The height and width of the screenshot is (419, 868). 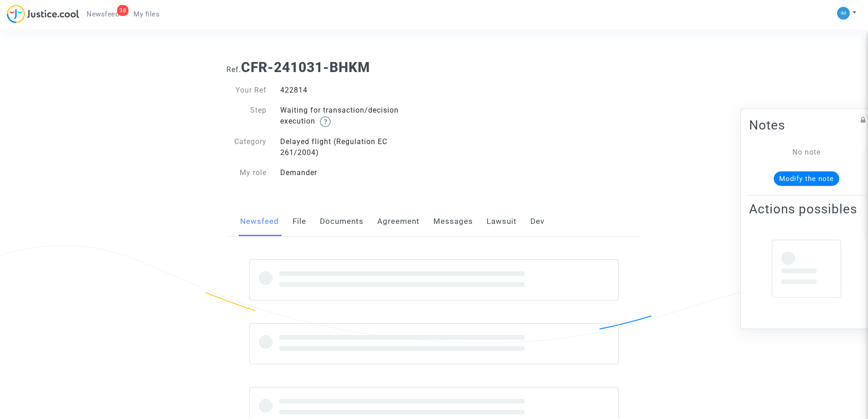 What do you see at coordinates (300, 221) in the screenshot?
I see `a: File` at bounding box center [300, 221].